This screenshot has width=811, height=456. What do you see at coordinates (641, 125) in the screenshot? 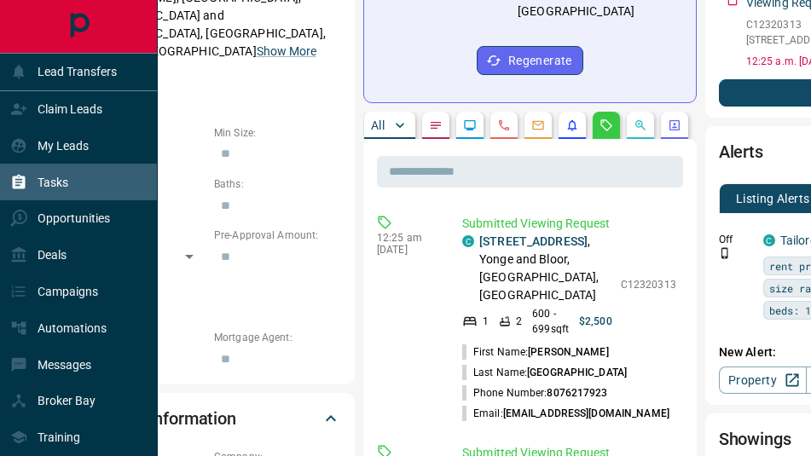
I see `svg: Opportunities` at bounding box center [641, 125].